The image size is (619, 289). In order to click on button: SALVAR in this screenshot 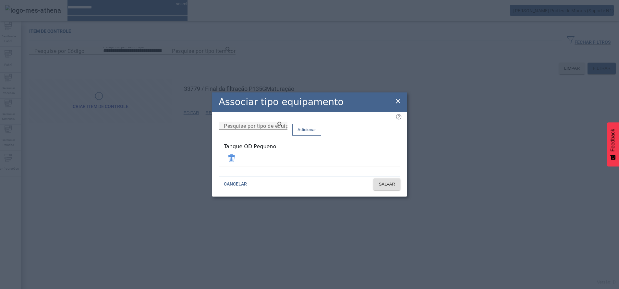, I will do `click(387, 184)`.